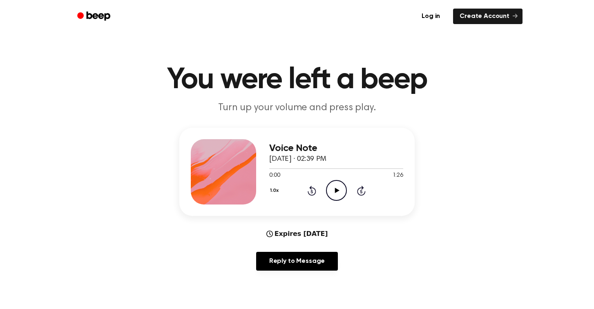  What do you see at coordinates (274, 176) in the screenshot?
I see `span: 0:00` at bounding box center [274, 176].